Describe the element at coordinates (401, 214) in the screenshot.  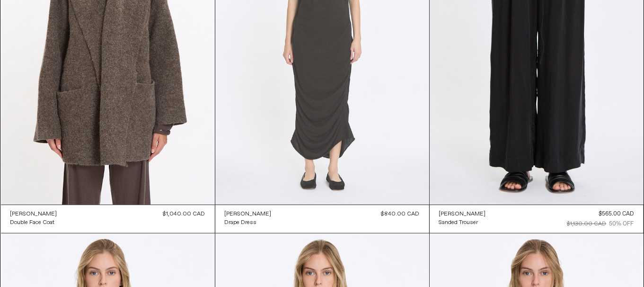
I see `div: $840.00 CAD` at that location.